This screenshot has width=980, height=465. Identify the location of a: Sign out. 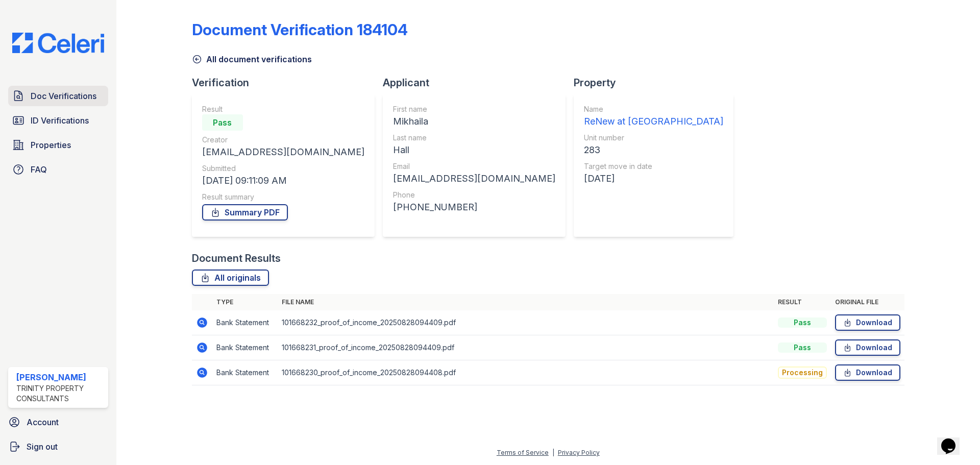
(58, 447).